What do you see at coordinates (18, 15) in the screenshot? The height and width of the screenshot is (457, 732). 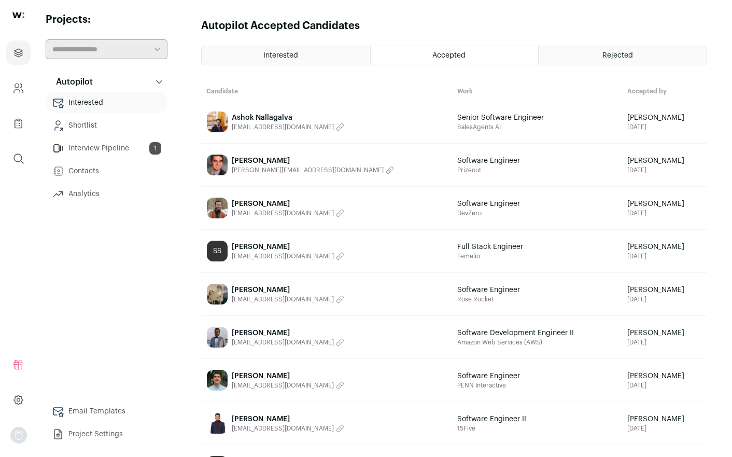 I see `img: wellfound-shorthand-0d5821cbd27db2630d0214b213865d53afaa358527fdda9d0ea32b1df1b89c2c.svg` at bounding box center [18, 15].